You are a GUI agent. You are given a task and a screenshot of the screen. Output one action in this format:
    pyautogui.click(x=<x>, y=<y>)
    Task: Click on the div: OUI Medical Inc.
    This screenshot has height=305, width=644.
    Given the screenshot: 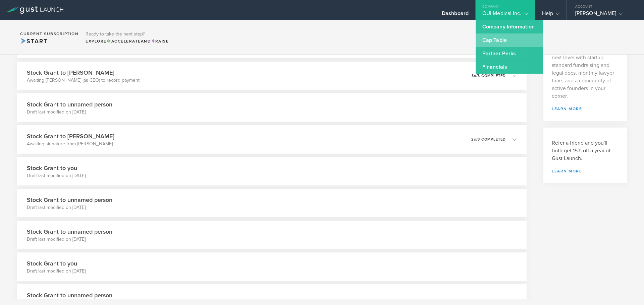 What is the action you would take?
    pyautogui.click(x=505, y=15)
    